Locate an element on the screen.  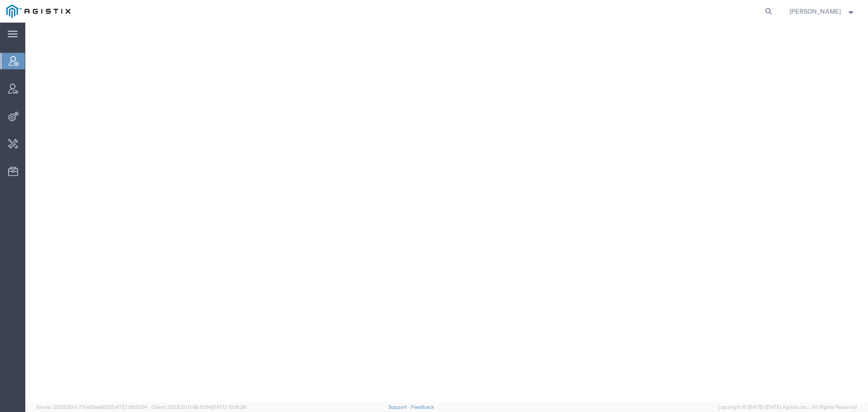
span: Carrie Virgilio is located at coordinates (815, 11).